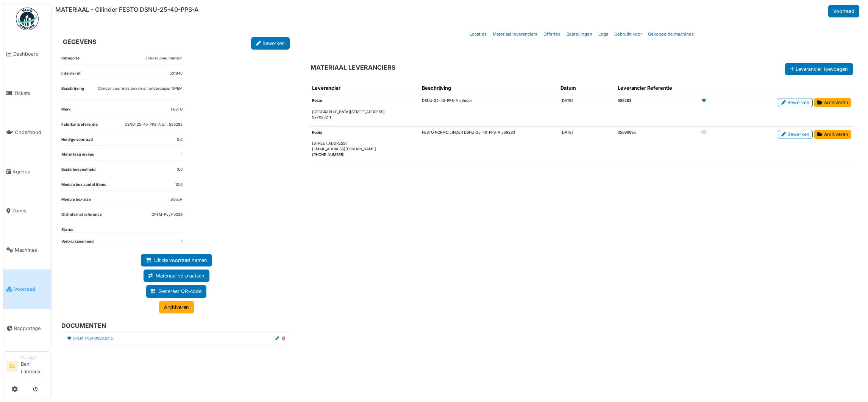  What do you see at coordinates (586, 88) in the screenshot?
I see `th: Datum` at bounding box center [586, 88].